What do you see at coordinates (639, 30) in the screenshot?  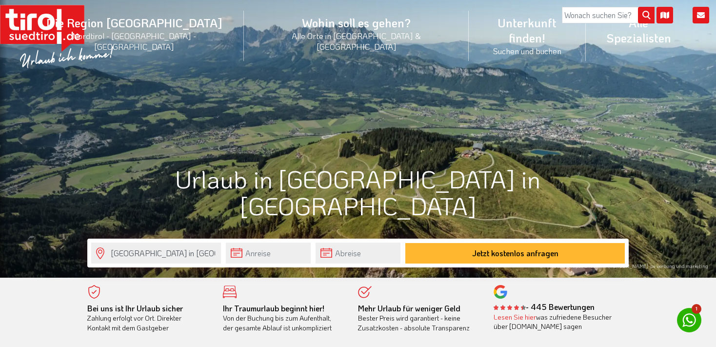 I see `a: Alle Spezialisten` at bounding box center [639, 30].